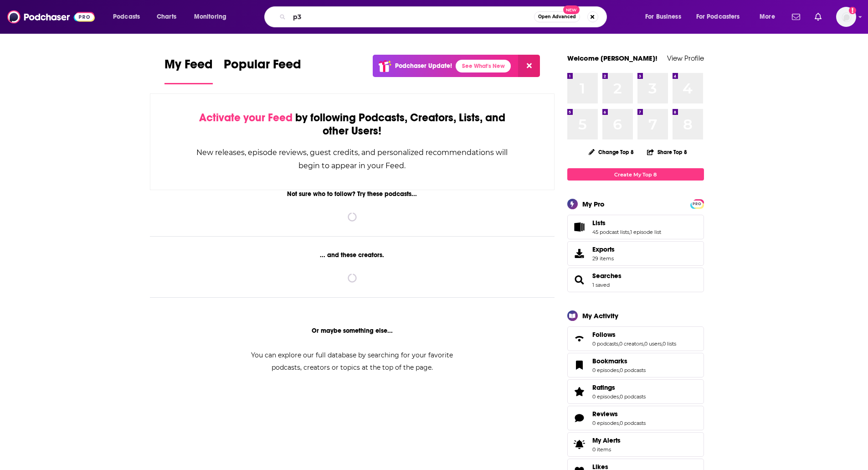  Describe the element at coordinates (636, 174) in the screenshot. I see `a: Create My Top 8` at that location.